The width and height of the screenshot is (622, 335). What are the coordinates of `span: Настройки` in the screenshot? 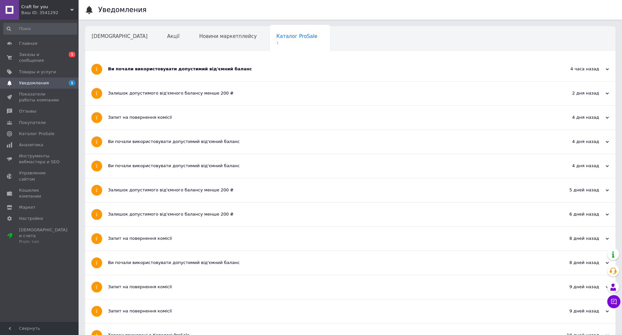 It's located at (31, 219).